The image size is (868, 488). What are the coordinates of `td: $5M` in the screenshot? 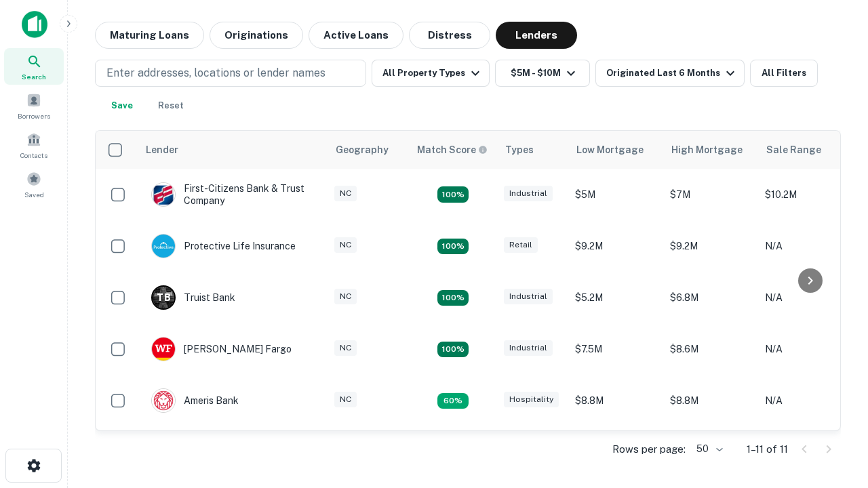 It's located at (615, 195).